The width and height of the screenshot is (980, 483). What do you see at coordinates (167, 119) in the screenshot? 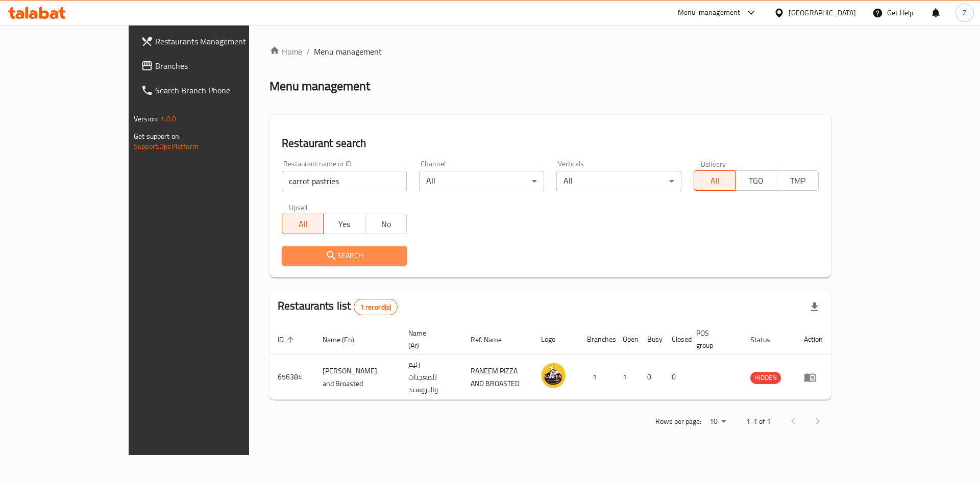
I see `span: 1.0.0` at bounding box center [167, 119].